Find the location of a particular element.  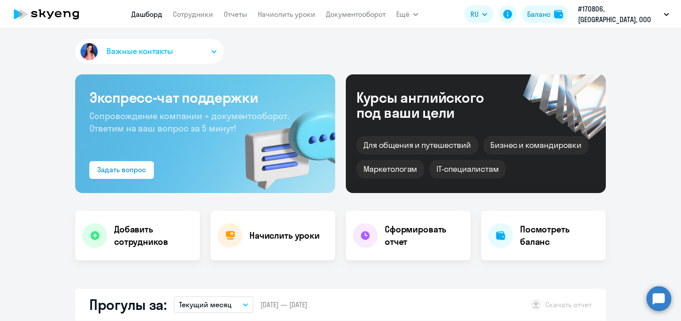

span: Важные контакты is located at coordinates (140, 51).